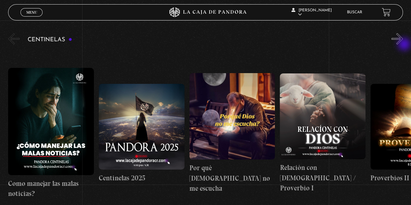 This screenshot has height=205, width=411. Describe the element at coordinates (32, 12) in the screenshot. I see `span: Menu` at that location.